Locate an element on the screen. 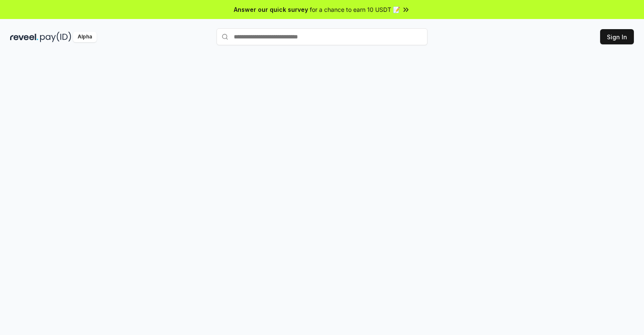 The height and width of the screenshot is (335, 644). img: pay_id is located at coordinates (56, 37).